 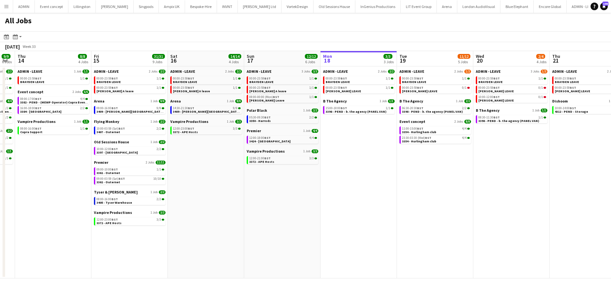 What do you see at coordinates (51, 6) in the screenshot?
I see `button: Event concept` at bounding box center [51, 6].